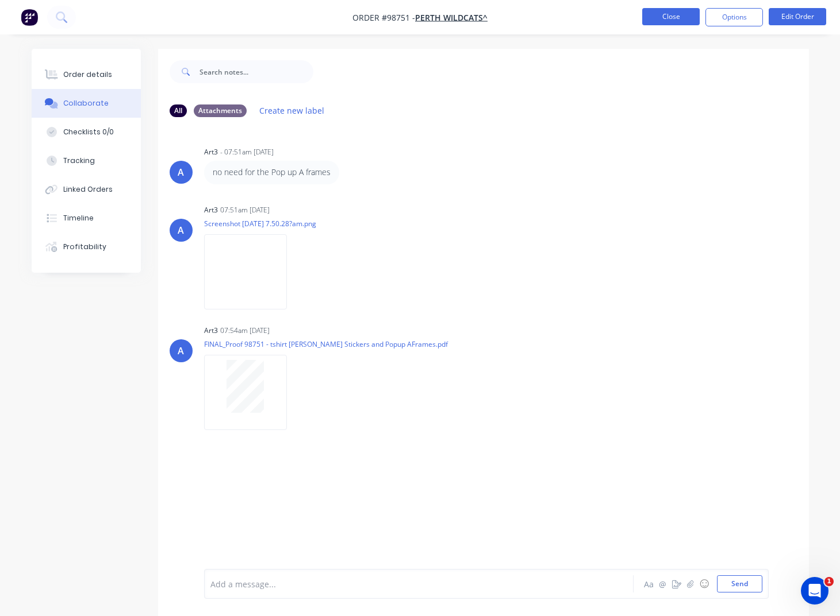  Describe the element at coordinates (739, 584) in the screenshot. I see `button: Send` at that location.